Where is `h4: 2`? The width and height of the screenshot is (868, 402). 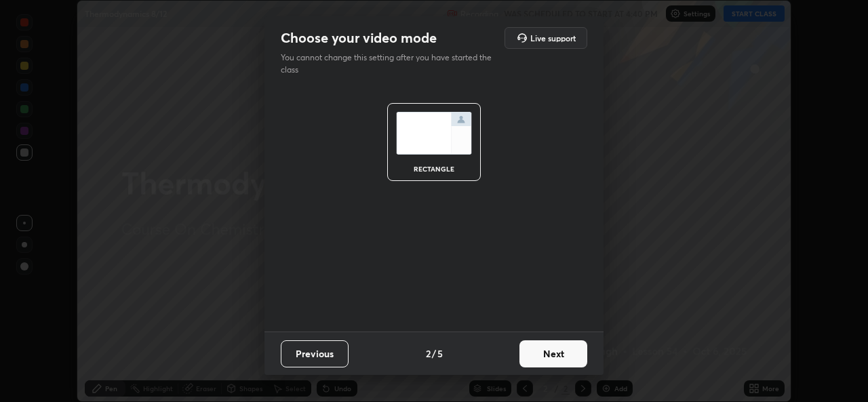 h4: 2 is located at coordinates (428, 353).